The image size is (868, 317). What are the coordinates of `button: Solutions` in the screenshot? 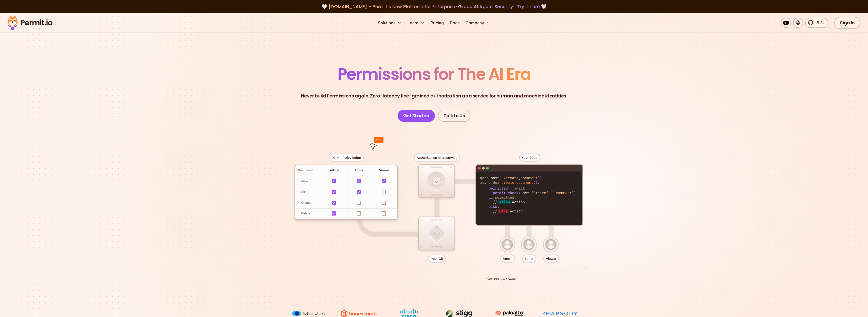 It's located at (389, 23).